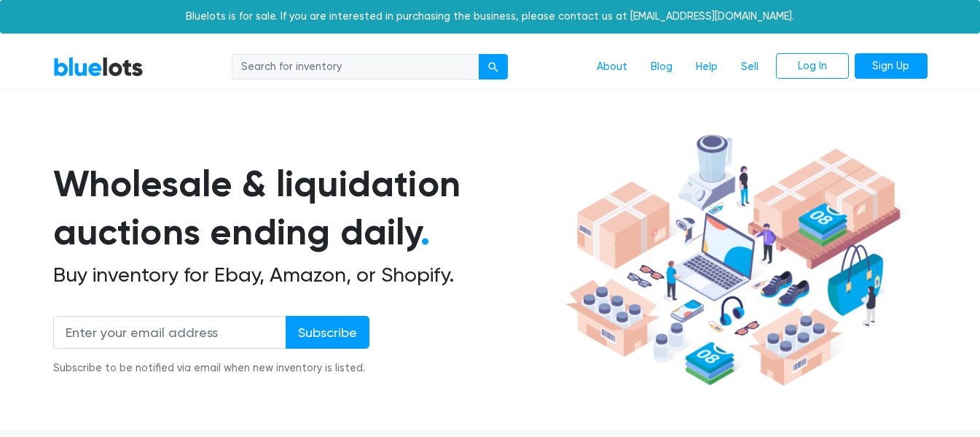 This screenshot has width=980, height=437. I want to click on h2: Buy inventory for Ebay, Amazon, or Shopify., so click(307, 274).